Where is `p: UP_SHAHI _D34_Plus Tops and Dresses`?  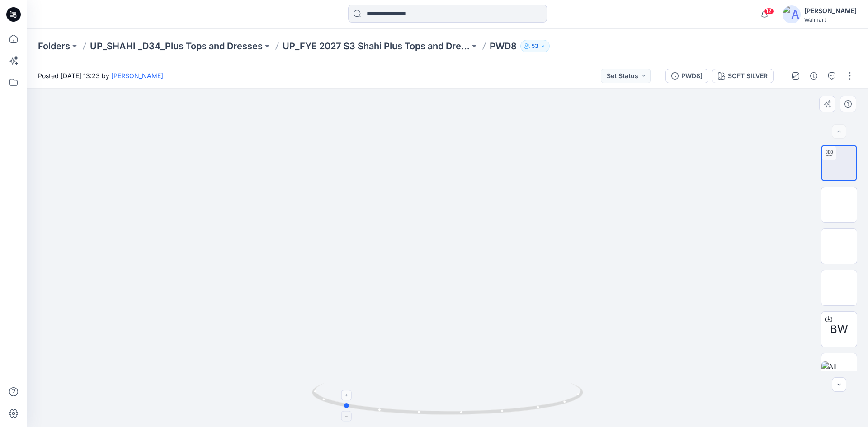 p: UP_SHAHI _D34_Plus Tops and Dresses is located at coordinates (176, 46).